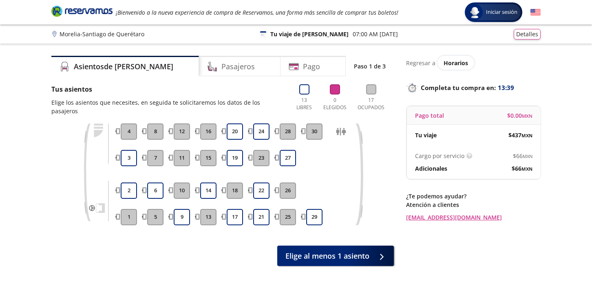 The height and width of the screenshot is (288, 592). Describe the element at coordinates (311, 66) in the screenshot. I see `h4: Pago` at that location.